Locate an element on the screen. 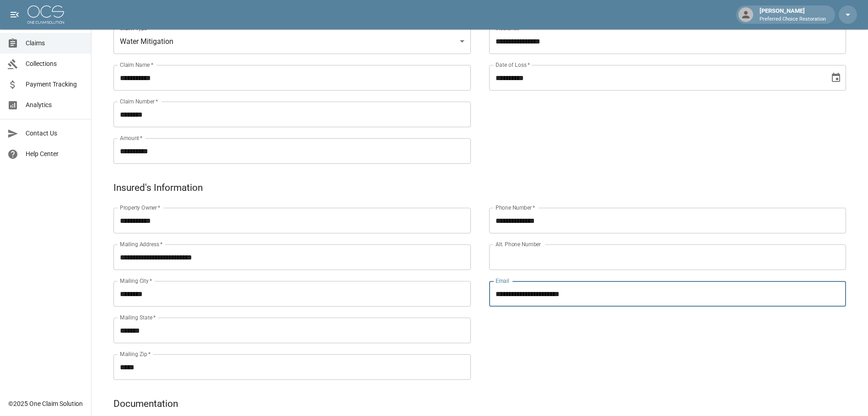 Image resolution: width=868 pixels, height=416 pixels. div: © 2025 One Claim Solution is located at coordinates (45, 403).